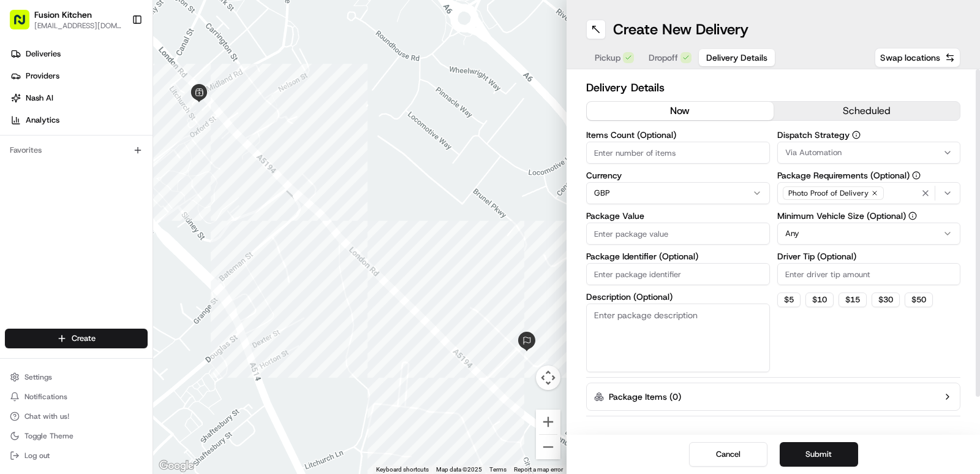 This screenshot has height=474, width=980. I want to click on label: Dispatch Strategy, so click(869, 135).